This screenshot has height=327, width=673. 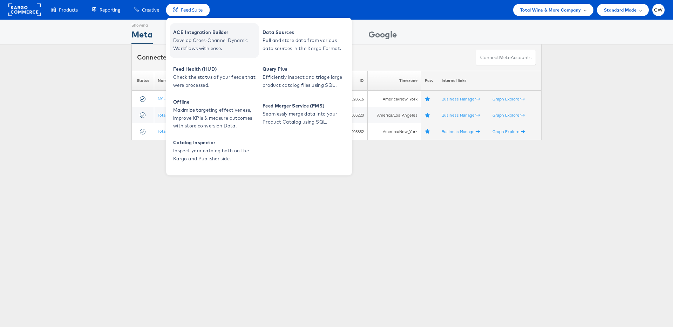 I want to click on span: meta, so click(x=505, y=57).